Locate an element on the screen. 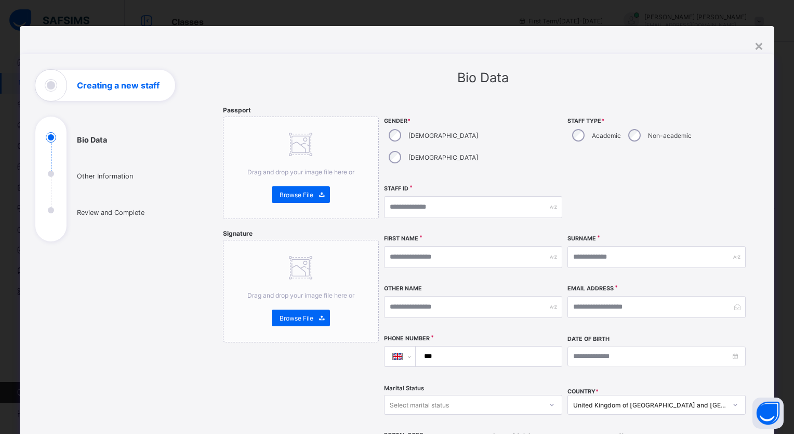 The width and height of the screenshot is (794, 434). label: First Name is located at coordinates (401, 238).